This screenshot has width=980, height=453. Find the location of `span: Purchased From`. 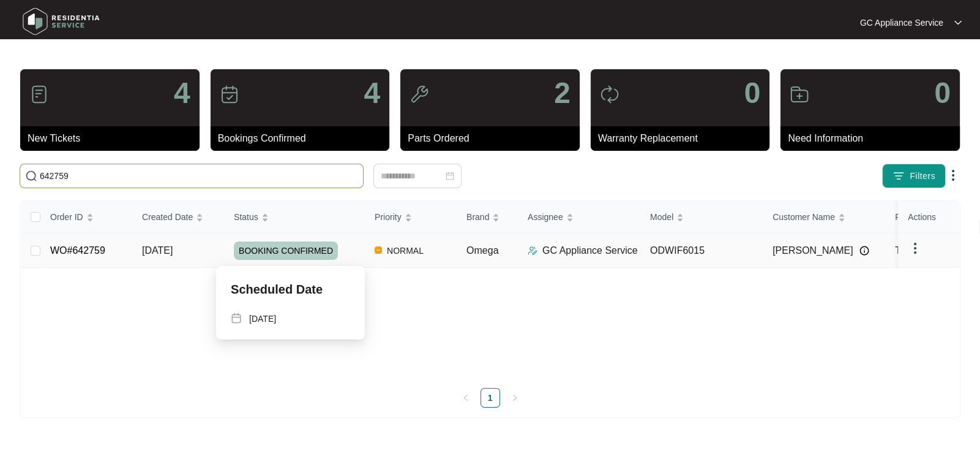

span: Purchased From is located at coordinates (926, 217).